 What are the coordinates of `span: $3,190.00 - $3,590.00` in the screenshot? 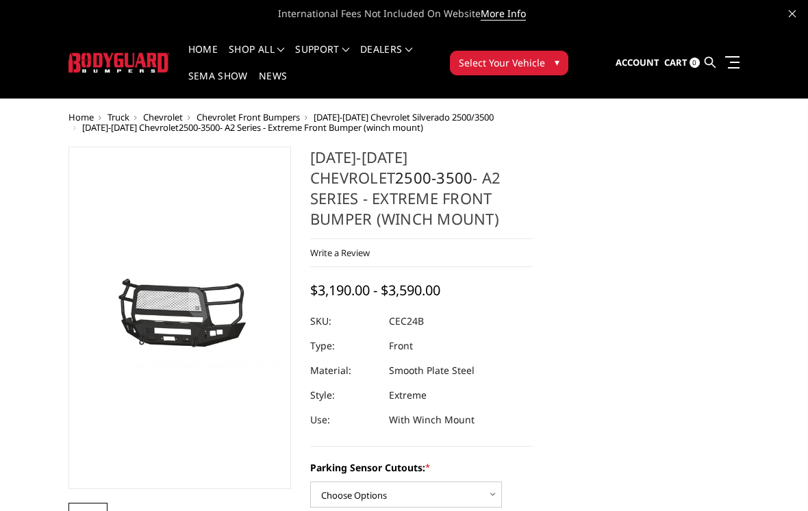 It's located at (375, 290).